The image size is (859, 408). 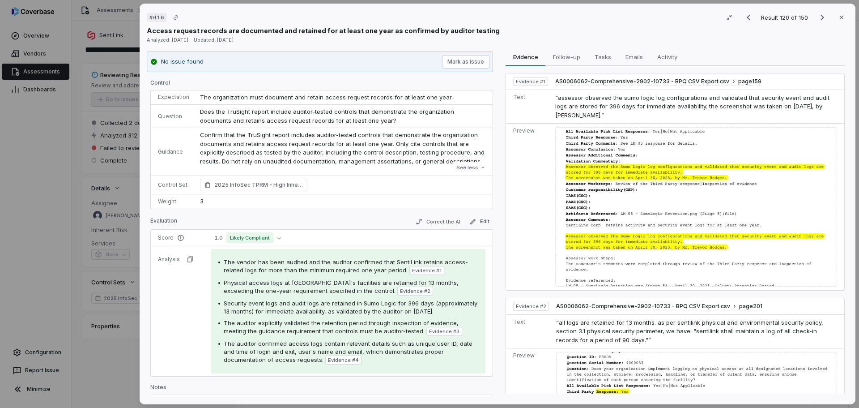 I want to click on p: Access request records are documented and retained for at least one year as confirmed by auditor ..., so click(x=323, y=30).